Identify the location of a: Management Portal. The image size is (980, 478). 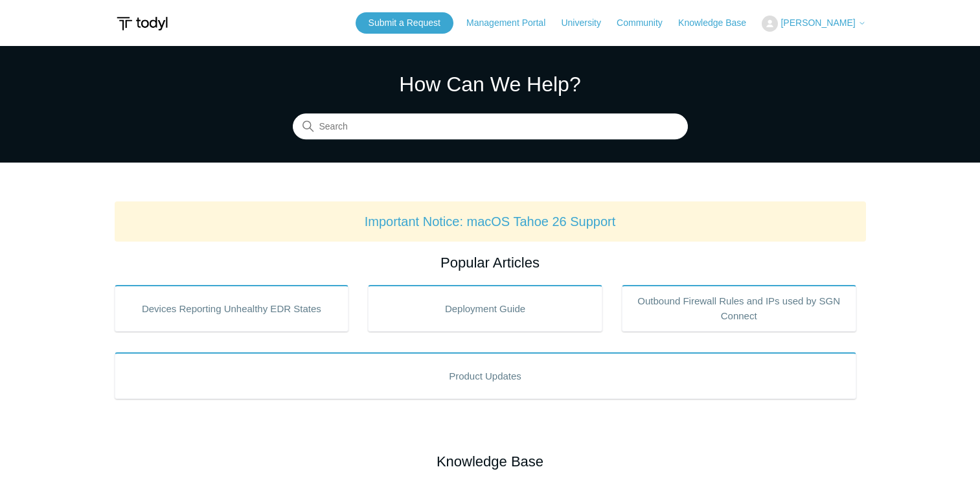
(512, 22).